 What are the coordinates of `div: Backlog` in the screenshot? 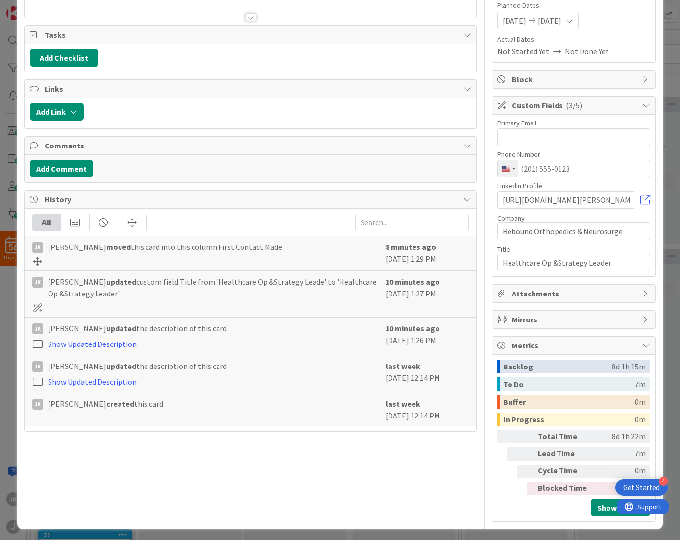 It's located at (557, 366).